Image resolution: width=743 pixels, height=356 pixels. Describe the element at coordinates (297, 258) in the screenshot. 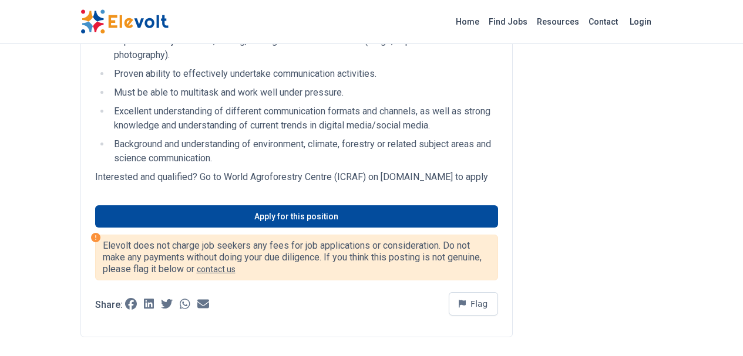

I see `p: Elevolt does not charge job seekers any fees for job applications or consideration. Do not make a...` at that location.